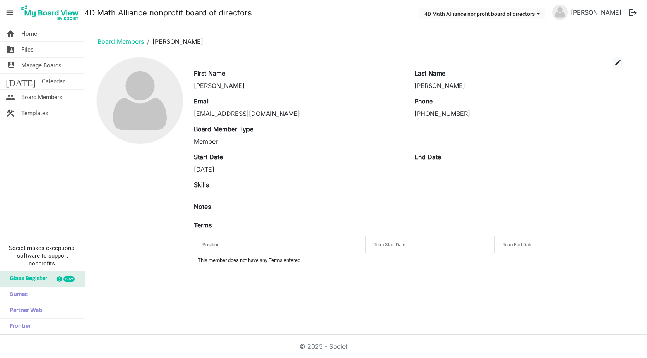 The height and width of the screenshot is (358, 647). I want to click on button: logout, so click(633, 13).